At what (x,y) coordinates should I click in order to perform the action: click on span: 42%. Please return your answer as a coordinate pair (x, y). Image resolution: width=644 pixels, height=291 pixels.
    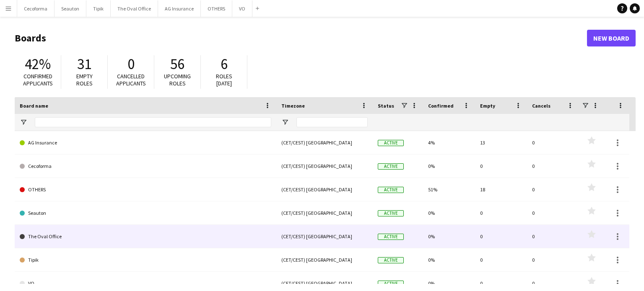
    Looking at the image, I should click on (38, 64).